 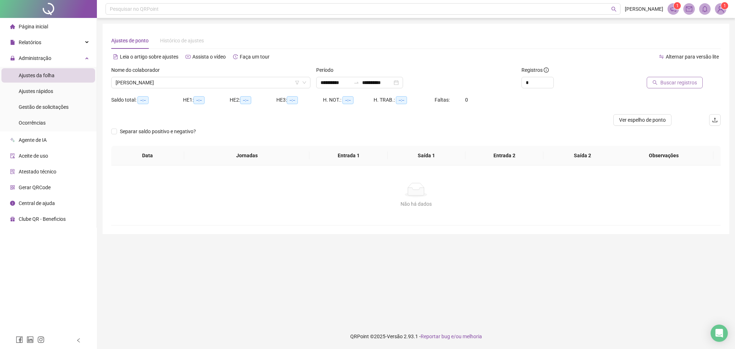 What do you see at coordinates (582, 155) in the screenshot?
I see `th: Saída 2` at bounding box center [582, 155].